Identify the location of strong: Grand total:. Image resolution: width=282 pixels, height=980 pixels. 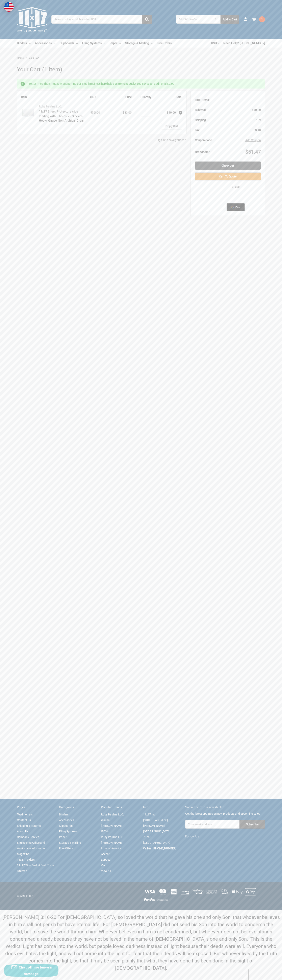
(202, 152).